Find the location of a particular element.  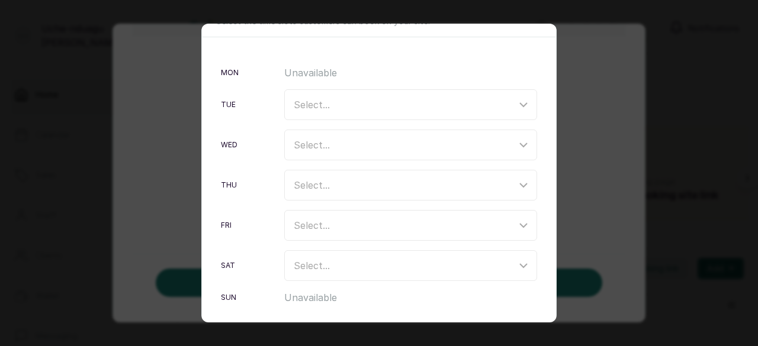

span: tue is located at coordinates (228, 105).